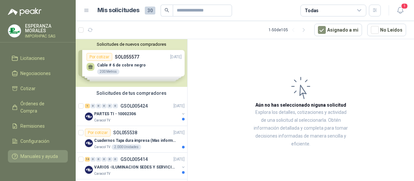  I want to click on div: Por cotizar, so click(98, 133).